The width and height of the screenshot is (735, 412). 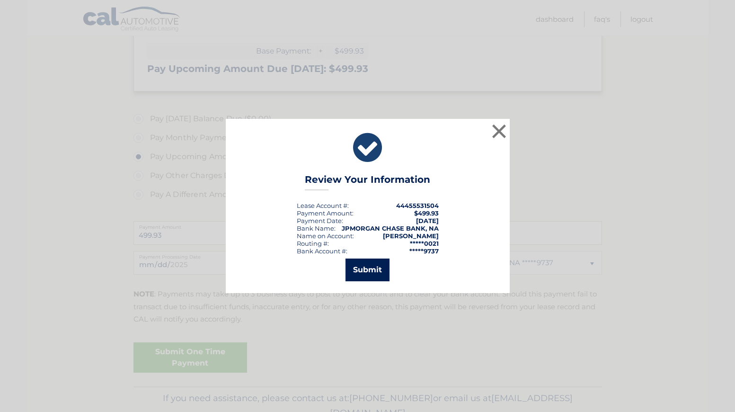 I want to click on div: Routing #:, so click(x=313, y=243).